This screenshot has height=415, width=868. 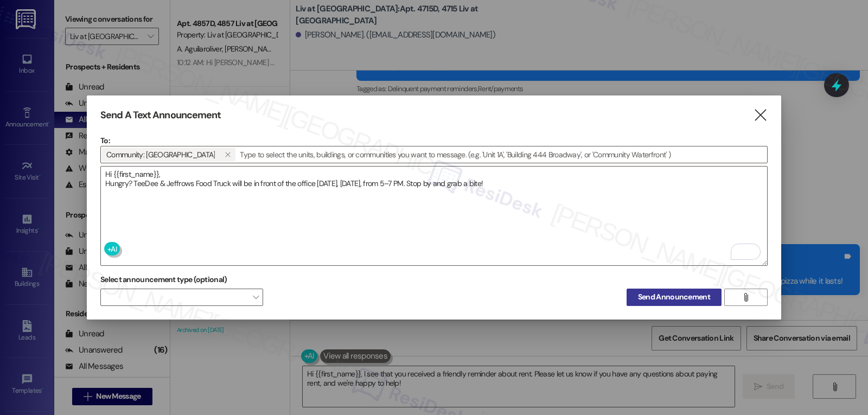 I want to click on button: Send Announcement, so click(x=674, y=298).